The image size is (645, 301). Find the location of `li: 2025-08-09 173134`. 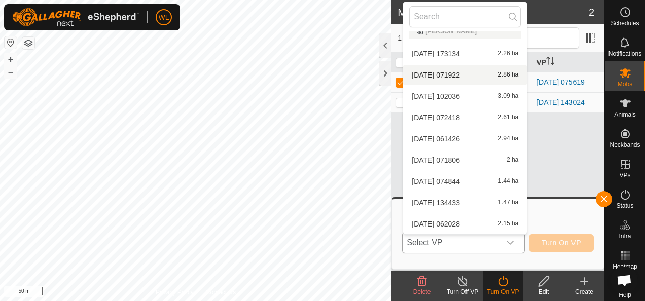

li: 2025-08-09 173134 is located at coordinates (465, 54).